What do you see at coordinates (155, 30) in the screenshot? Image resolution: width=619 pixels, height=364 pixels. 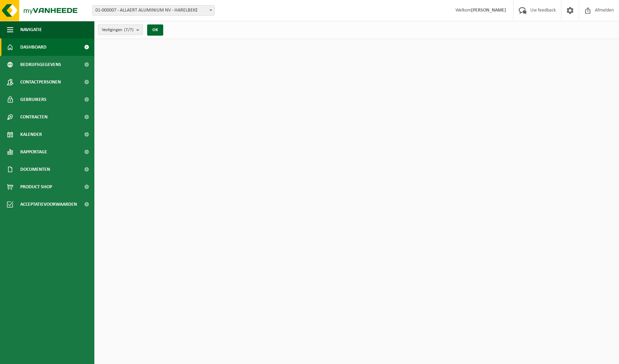 I see `button: OK` at bounding box center [155, 30].